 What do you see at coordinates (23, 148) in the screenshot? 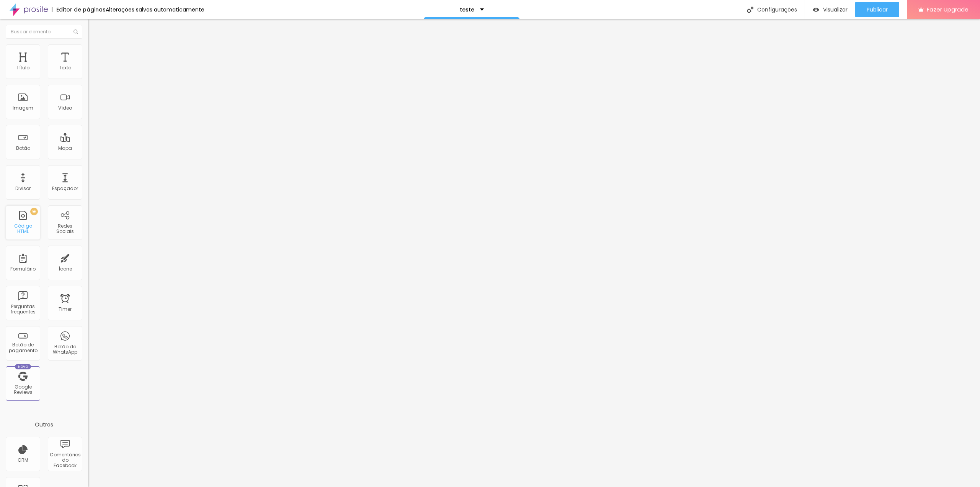
I see `div: Botão` at bounding box center [23, 148].